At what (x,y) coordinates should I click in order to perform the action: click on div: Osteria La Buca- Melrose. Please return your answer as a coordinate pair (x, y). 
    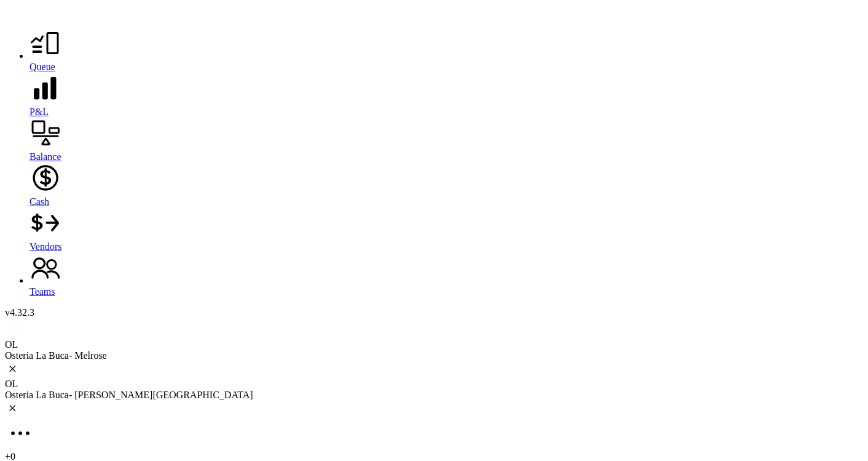
    Looking at the image, I should click on (434, 355).